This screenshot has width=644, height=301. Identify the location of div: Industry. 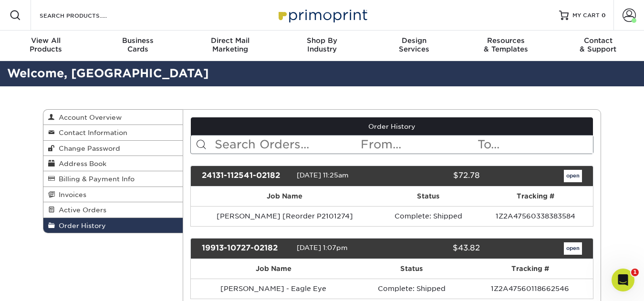
(322, 45).